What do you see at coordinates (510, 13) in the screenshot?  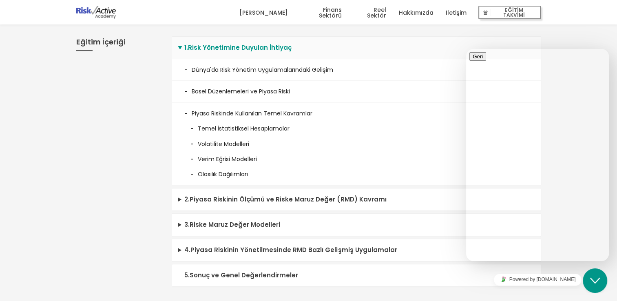 I see `a: EĞİTİM TAKVİMİ` at bounding box center [510, 13].